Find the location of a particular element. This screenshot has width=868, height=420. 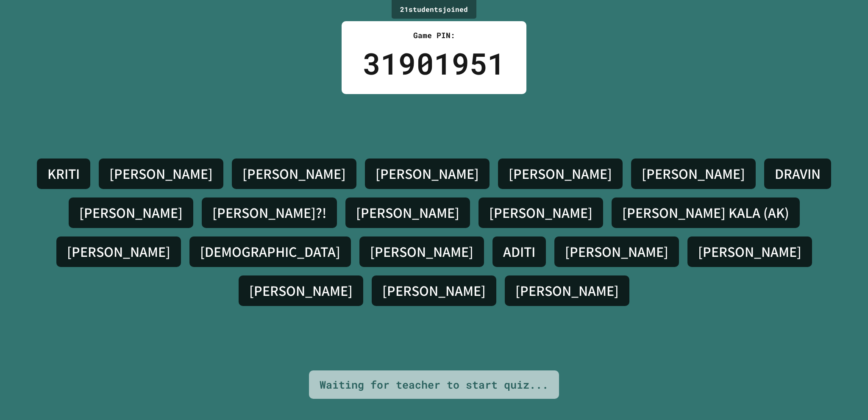

h4: ADITI is located at coordinates (519, 252).